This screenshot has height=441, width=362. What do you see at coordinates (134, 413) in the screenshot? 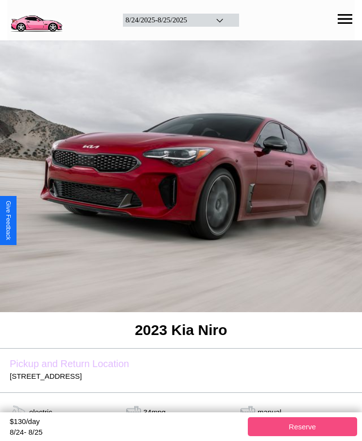
I see `img: tank` at bounding box center [134, 413].